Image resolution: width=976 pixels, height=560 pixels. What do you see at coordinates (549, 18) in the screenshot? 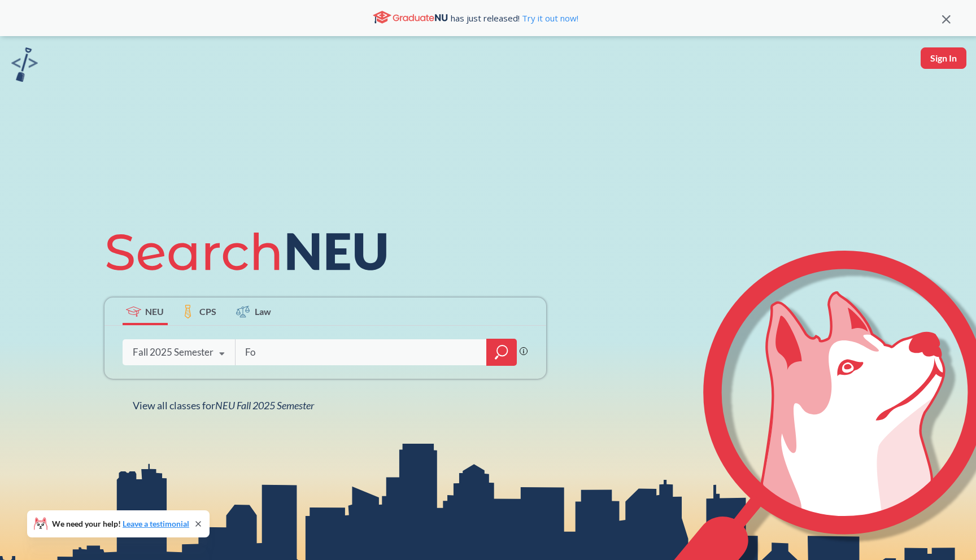
I see `a: Try it out now!` at bounding box center [549, 18].